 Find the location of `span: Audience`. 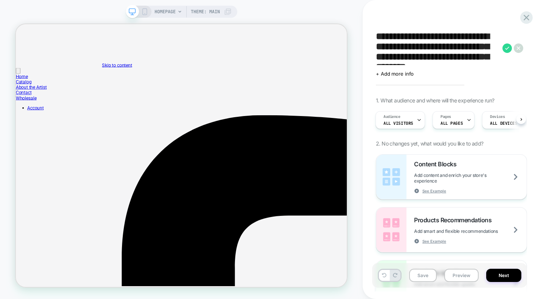

span: Audience is located at coordinates (392, 117).